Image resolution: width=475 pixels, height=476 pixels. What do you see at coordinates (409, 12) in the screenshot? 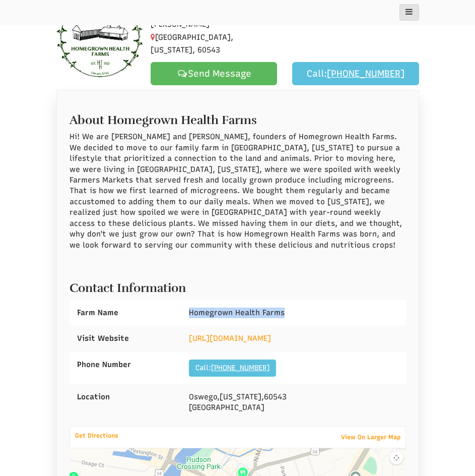
I see `button: main_menu` at bounding box center [409, 12].